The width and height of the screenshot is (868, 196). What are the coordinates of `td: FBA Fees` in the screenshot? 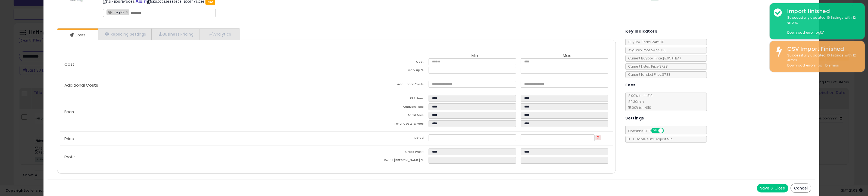 It's located at (383, 99).